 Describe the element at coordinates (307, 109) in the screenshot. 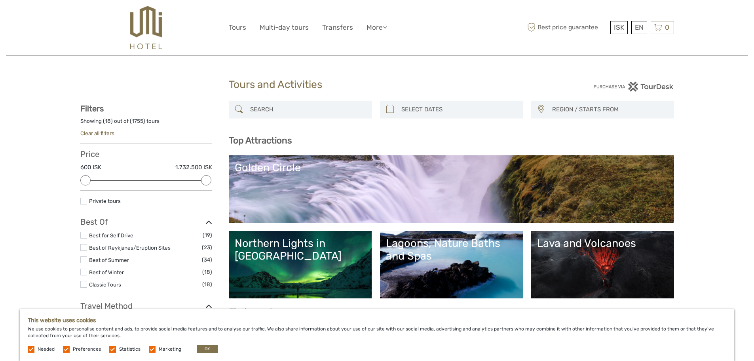

I see `input: SEARCH` at that location.